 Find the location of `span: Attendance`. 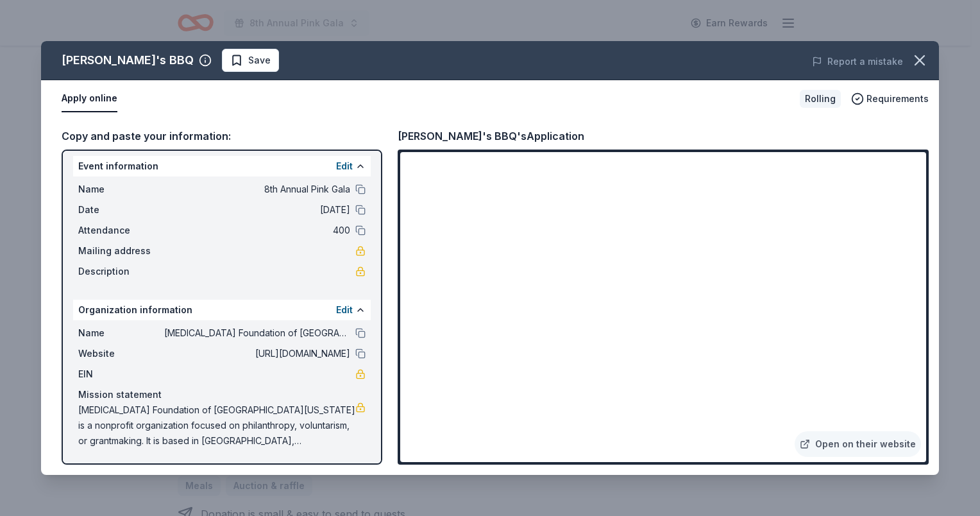

span: Attendance is located at coordinates (121, 230).